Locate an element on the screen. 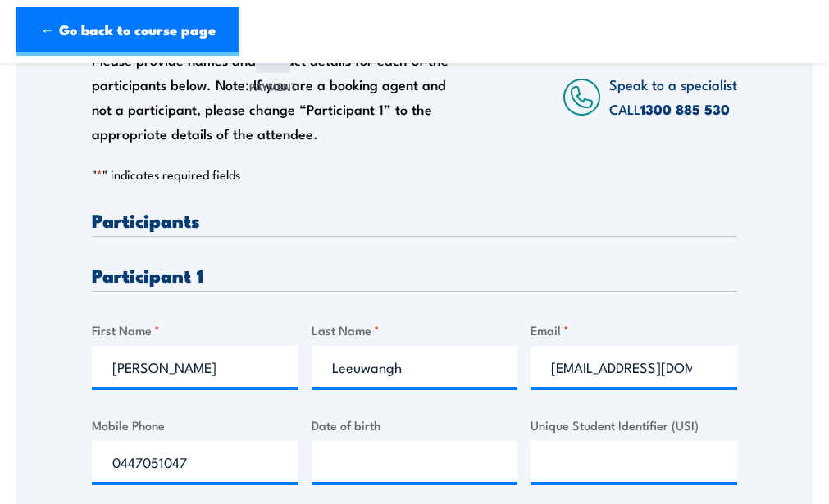 The image size is (829, 504). label: Last Name is located at coordinates (415, 330).